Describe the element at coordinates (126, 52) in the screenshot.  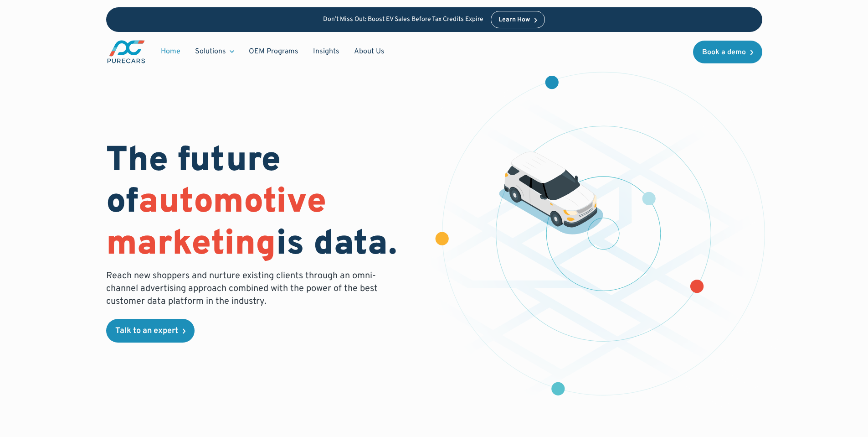
I see `a: main` at that location.